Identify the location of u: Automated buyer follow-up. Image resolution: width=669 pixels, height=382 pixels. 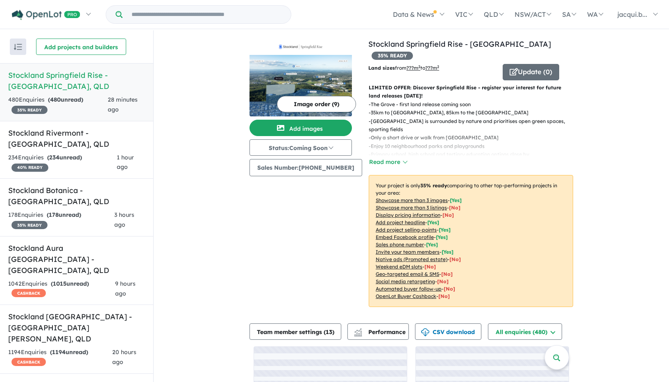
(408, 288).